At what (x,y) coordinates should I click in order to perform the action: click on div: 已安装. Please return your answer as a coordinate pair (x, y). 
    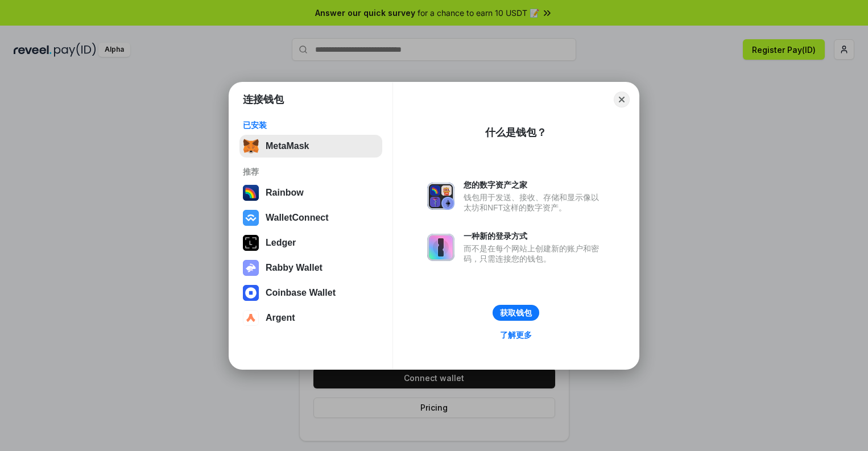
    Looking at the image, I should click on (311, 125).